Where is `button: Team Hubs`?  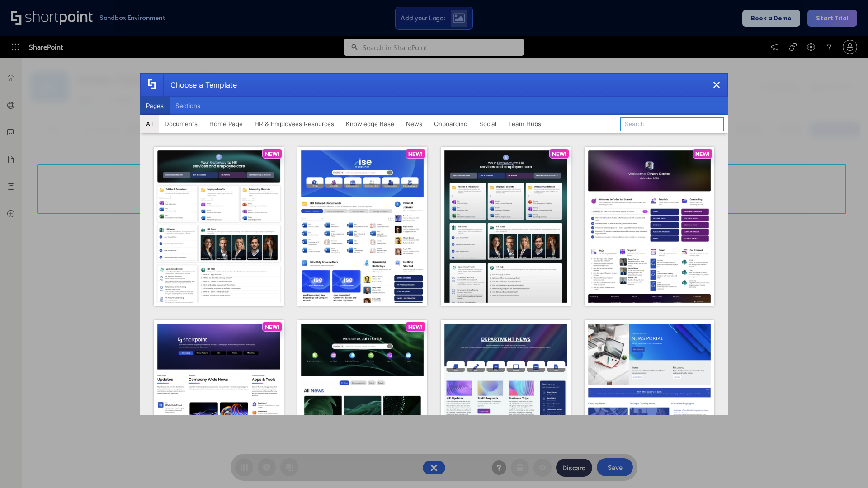
button: Team Hubs is located at coordinates (525, 124).